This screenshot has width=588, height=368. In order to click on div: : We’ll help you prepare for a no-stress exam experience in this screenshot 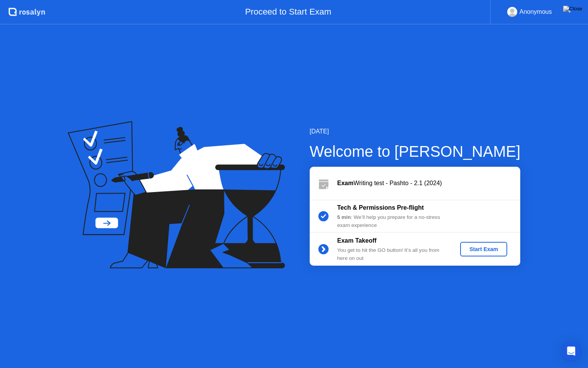, I will do `click(392, 221)`.